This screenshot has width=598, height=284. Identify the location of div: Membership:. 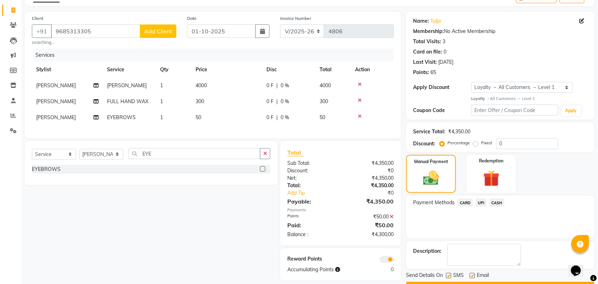
(429, 31).